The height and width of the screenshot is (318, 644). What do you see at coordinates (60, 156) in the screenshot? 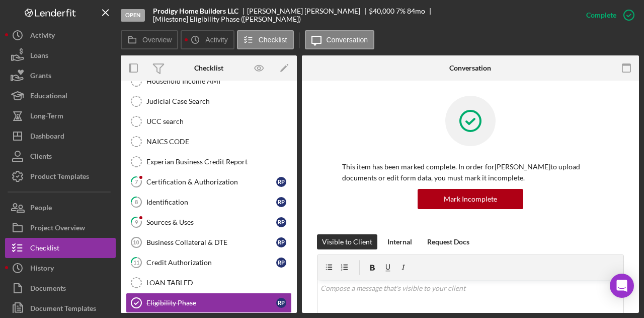
I see `button: Clients` at bounding box center [60, 156].